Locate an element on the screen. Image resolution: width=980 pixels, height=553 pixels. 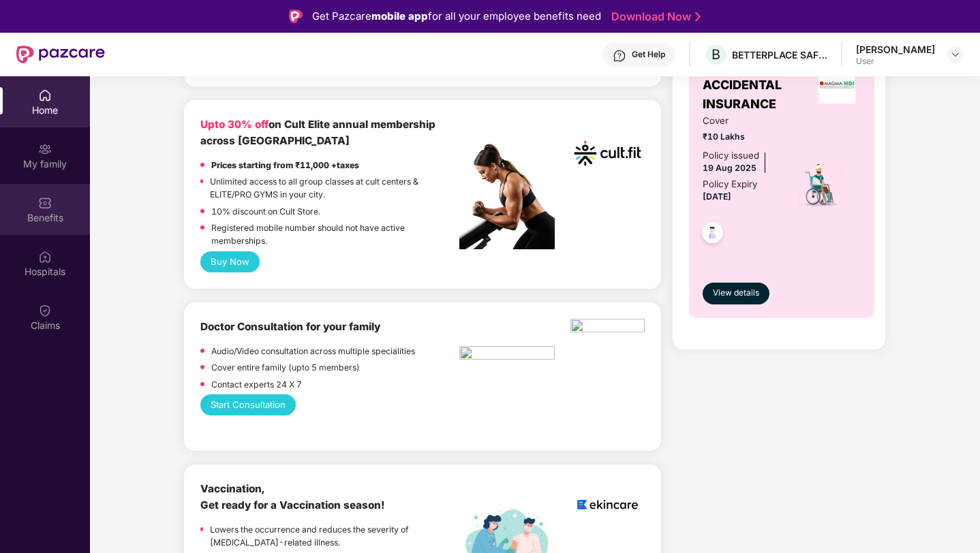
p: Registered mobile number should not have active memberships. is located at coordinates (335, 234).